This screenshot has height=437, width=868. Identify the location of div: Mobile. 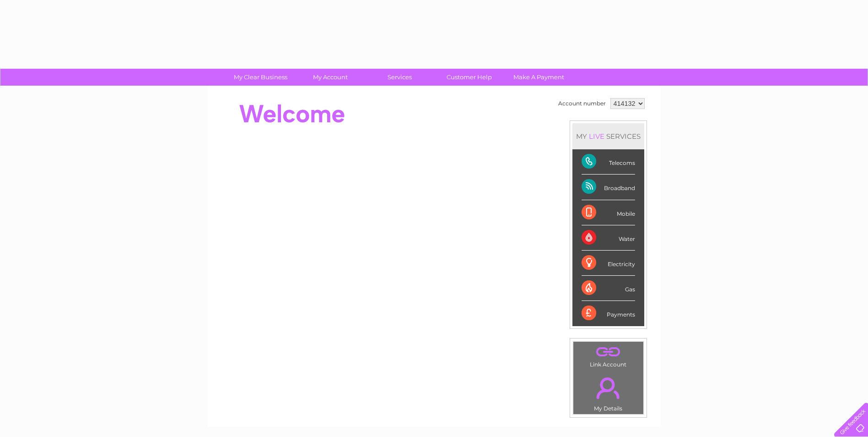
(608, 212).